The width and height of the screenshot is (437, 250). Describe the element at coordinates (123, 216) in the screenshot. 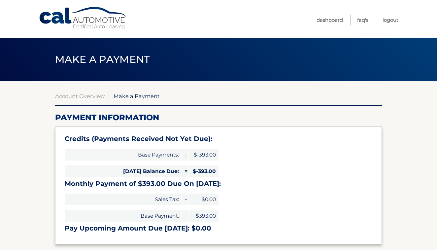

I see `span: Base Payment:` at that location.